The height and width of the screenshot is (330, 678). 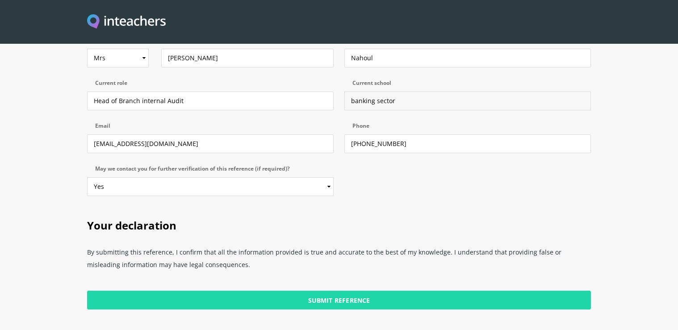 I want to click on label: May we contact you for further verification of this reference (if required)?, so click(x=210, y=171).